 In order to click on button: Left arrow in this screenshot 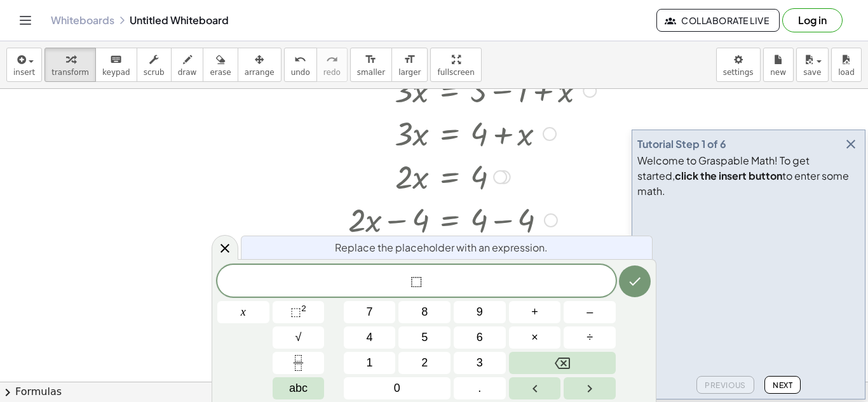, I will do `click(536, 388)`.